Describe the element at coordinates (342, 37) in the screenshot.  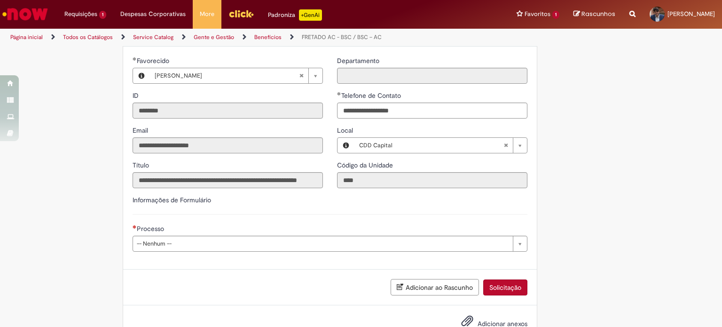
I see `a: FRETADO AC - BSC / BSC – AC` at that location.